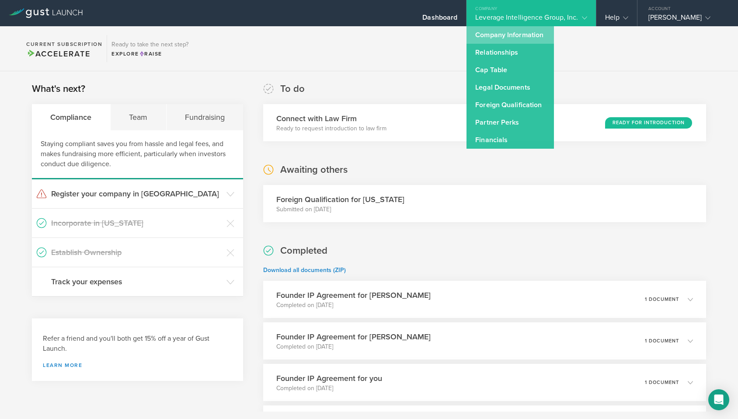 The height and width of the screenshot is (419, 738). I want to click on div: Compliance, so click(71, 117).